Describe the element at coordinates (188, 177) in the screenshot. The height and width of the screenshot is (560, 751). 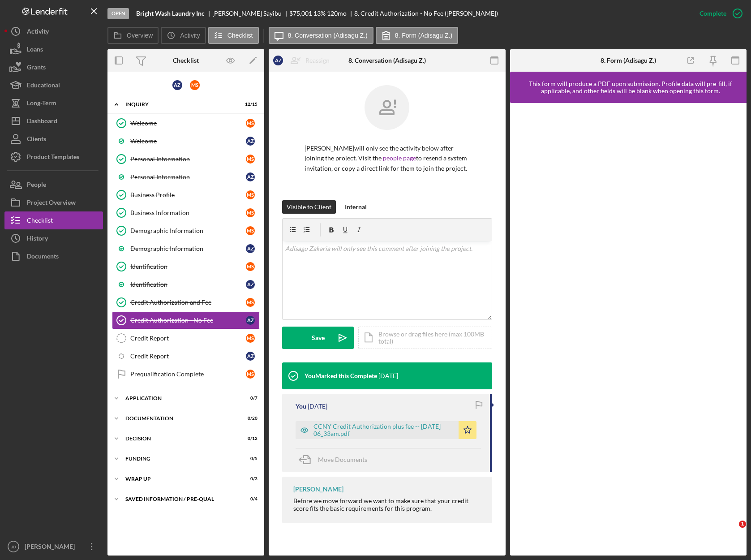
I see `div: Personal Information` at that location.